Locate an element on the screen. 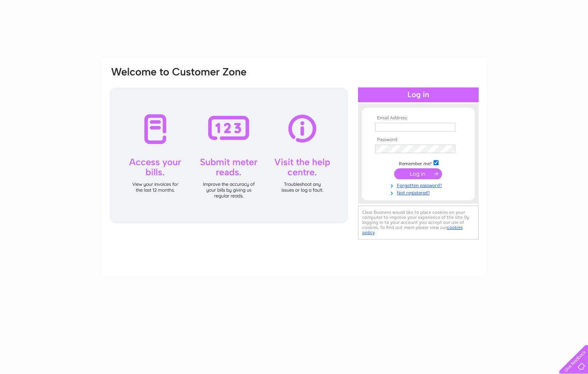 Image resolution: width=588 pixels, height=374 pixels. a: cookies policy is located at coordinates (413, 230).